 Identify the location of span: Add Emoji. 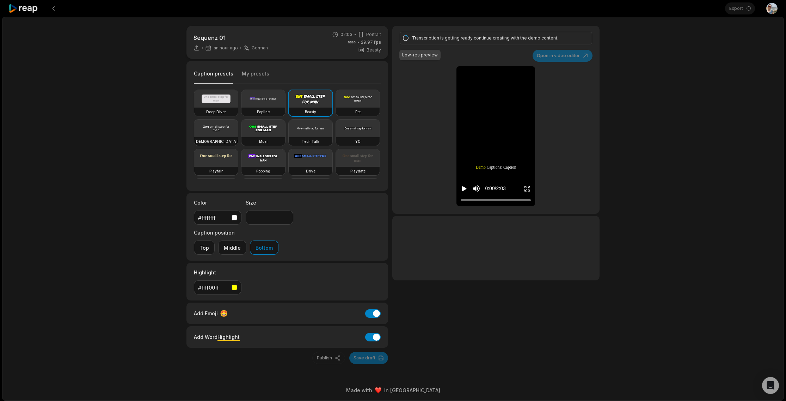
(206, 313).